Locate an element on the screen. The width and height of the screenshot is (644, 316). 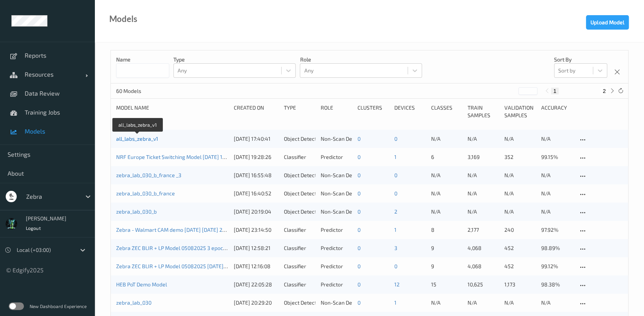
p: Role is located at coordinates (361, 60).